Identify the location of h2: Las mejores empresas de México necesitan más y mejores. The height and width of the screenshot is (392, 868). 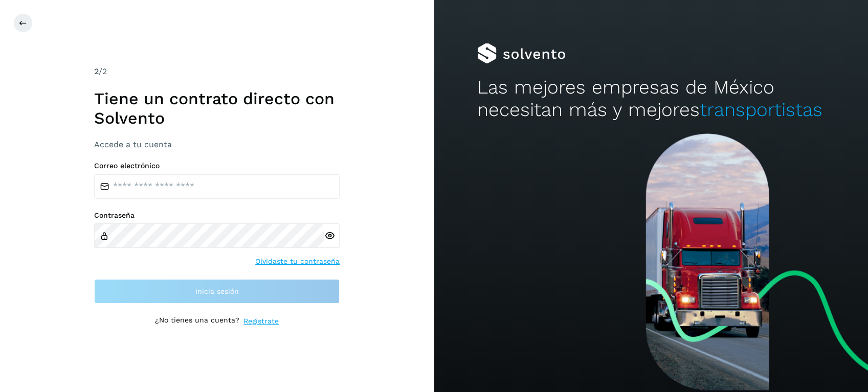
(651, 99).